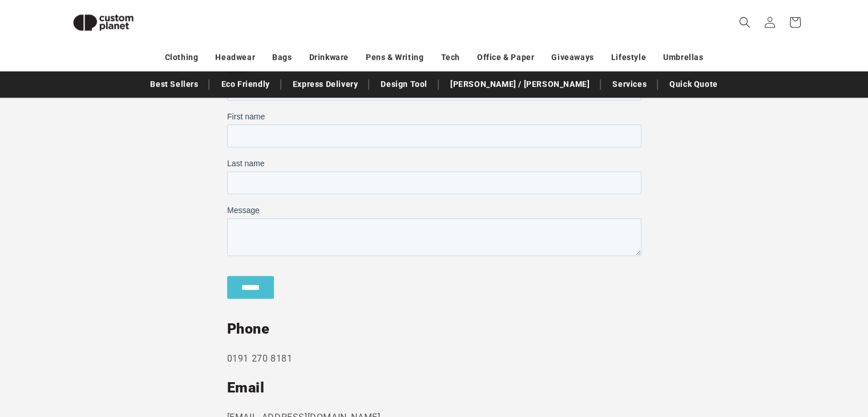 Image resolution: width=868 pixels, height=417 pixels. Describe the element at coordinates (506, 57) in the screenshot. I see `a: Office & Paper` at that location.